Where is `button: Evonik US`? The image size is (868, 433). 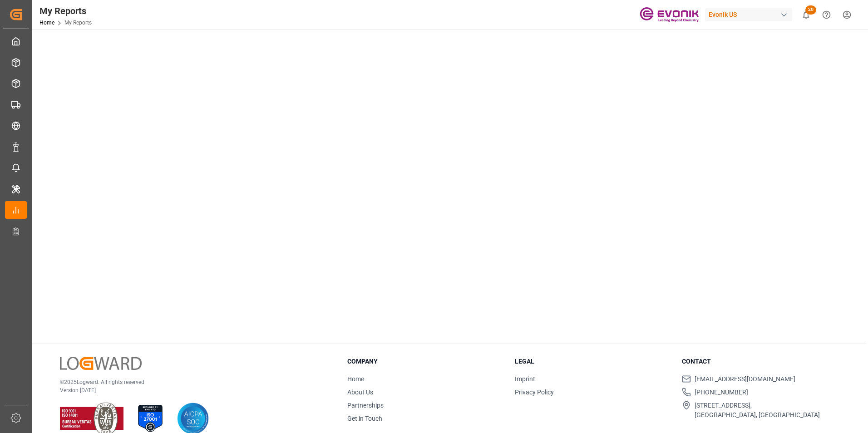
button: Evonik US is located at coordinates (751, 15).